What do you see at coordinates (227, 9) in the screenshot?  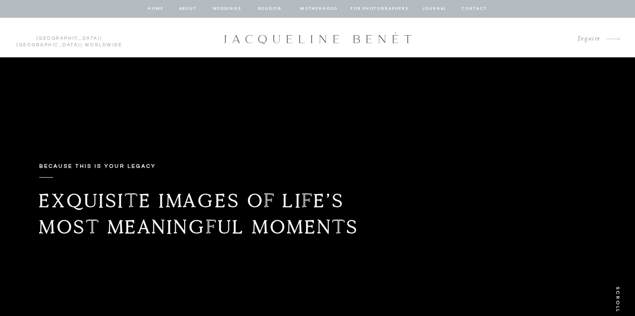 I see `a: Weddings` at bounding box center [227, 9].